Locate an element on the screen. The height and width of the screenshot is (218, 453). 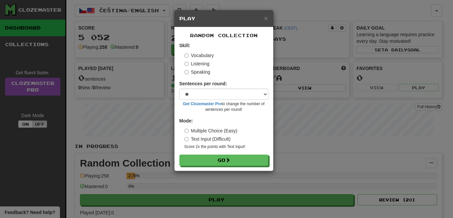
input: Text Input (Difficult) is located at coordinates (187, 139).